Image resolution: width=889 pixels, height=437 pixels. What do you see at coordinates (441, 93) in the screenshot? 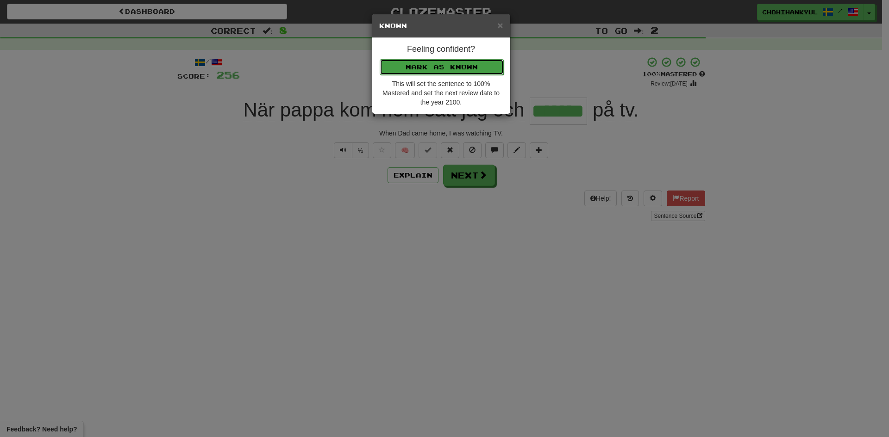
I see `div: This will set the sentence to 100% Mastered and set the next review date to the year 2100.` at bounding box center [441, 93].